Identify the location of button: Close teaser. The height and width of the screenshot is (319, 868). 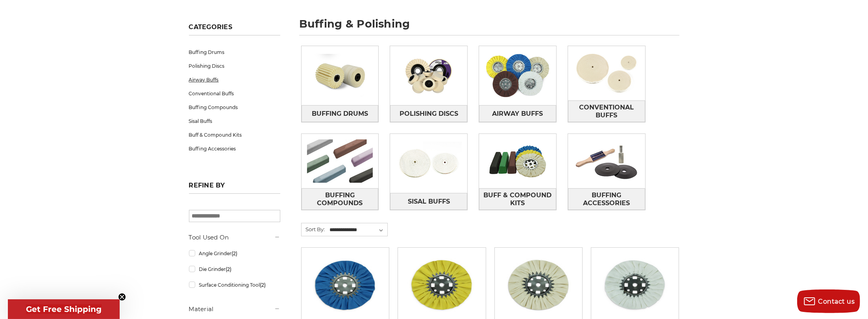
(122, 297).